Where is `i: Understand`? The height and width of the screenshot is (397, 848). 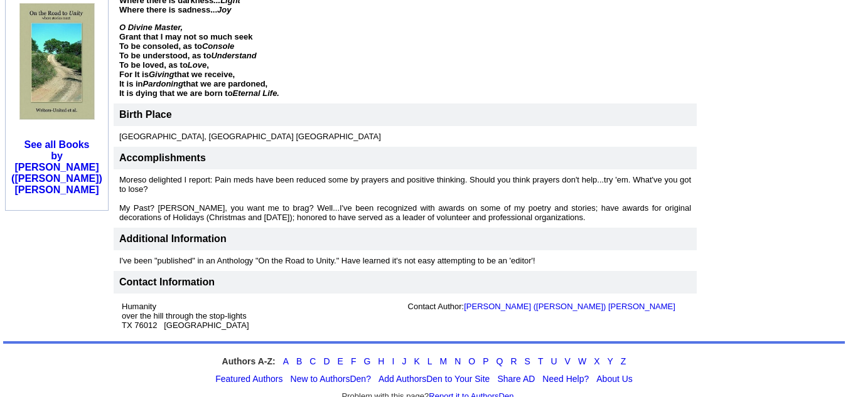
i: Understand is located at coordinates (233, 55).